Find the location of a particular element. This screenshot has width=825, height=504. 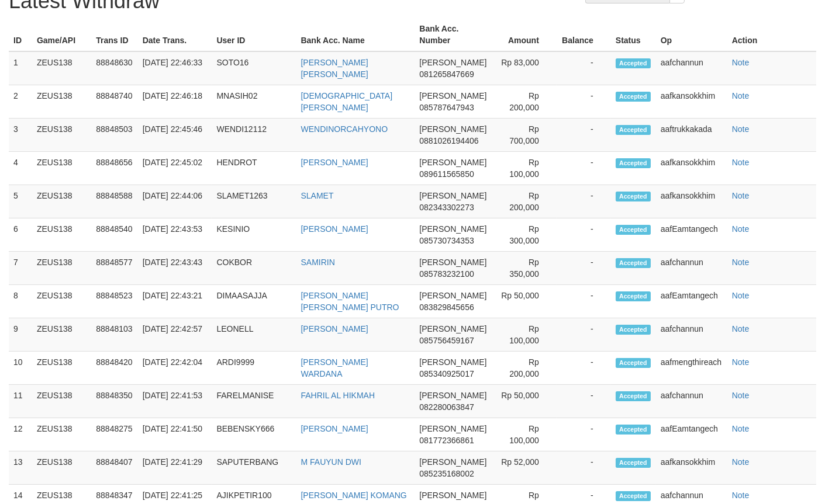

th: Game/API is located at coordinates (61, 34).